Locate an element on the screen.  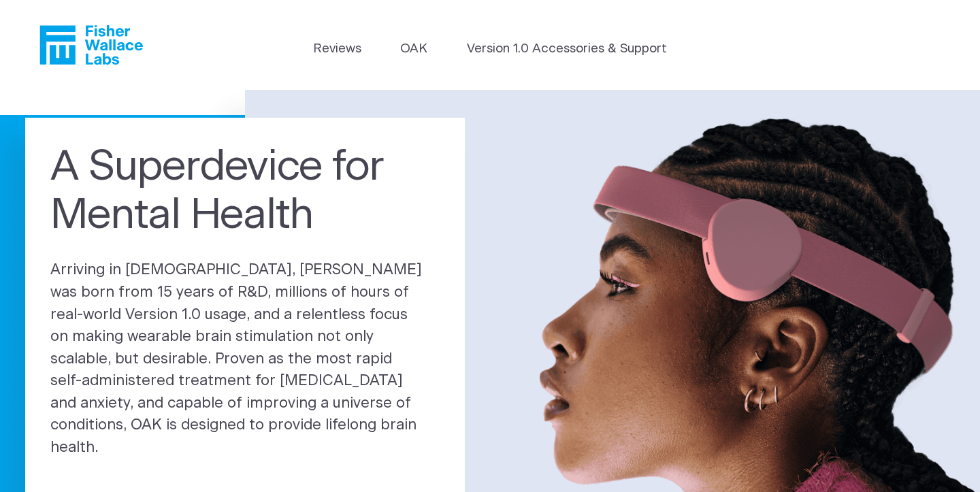
a: Version 1.0 Accessories & Support is located at coordinates (567, 49).